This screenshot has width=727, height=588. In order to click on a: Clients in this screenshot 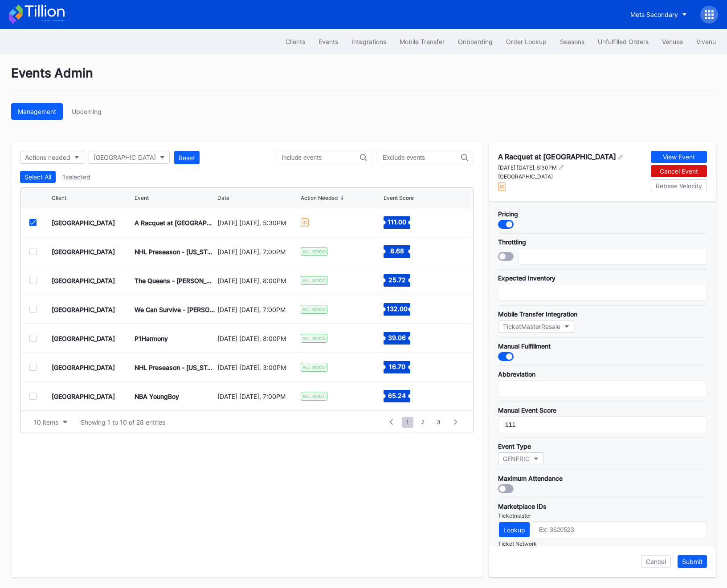, I will do `click(295, 41)`.